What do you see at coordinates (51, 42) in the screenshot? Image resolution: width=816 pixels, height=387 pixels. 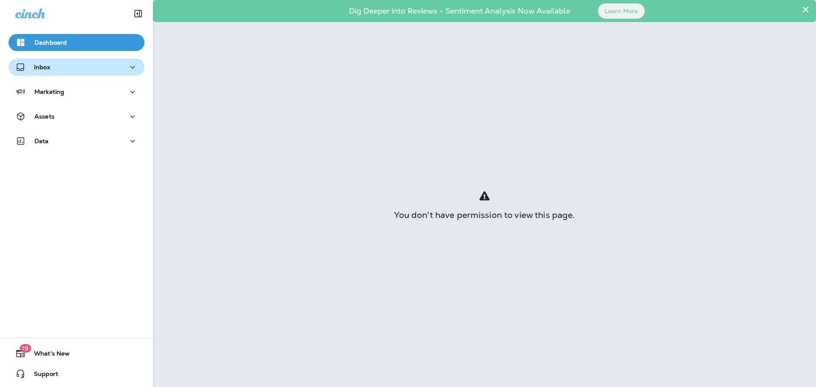 I see `p: Dashboard` at bounding box center [51, 42].